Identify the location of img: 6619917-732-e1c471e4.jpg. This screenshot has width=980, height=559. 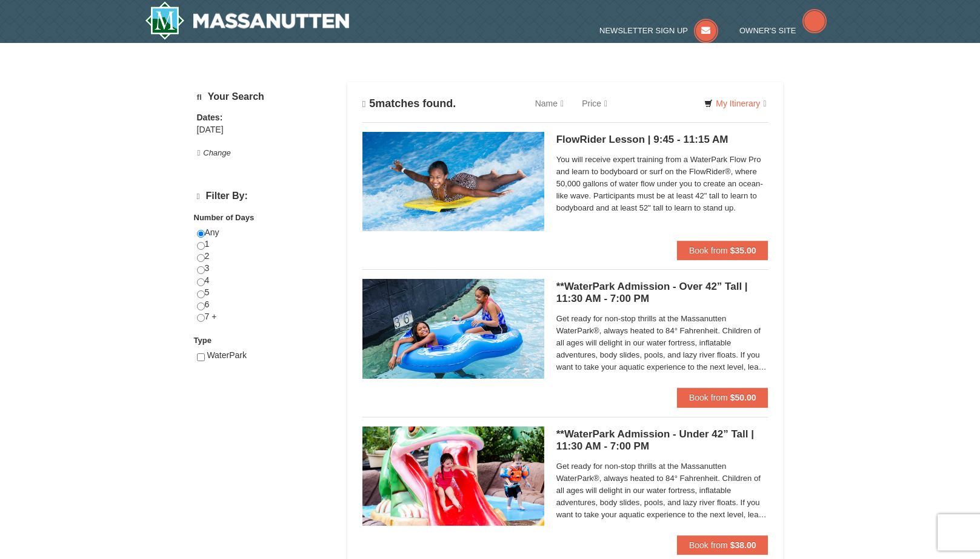
(453, 477).